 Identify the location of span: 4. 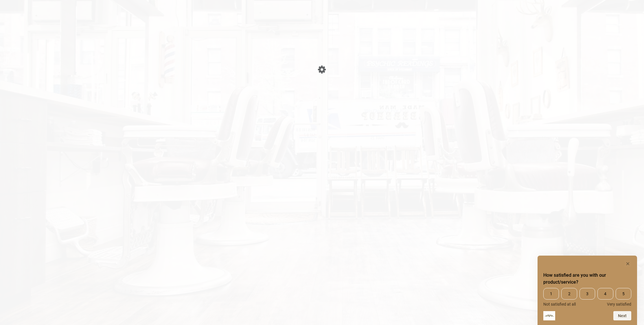
(605, 294).